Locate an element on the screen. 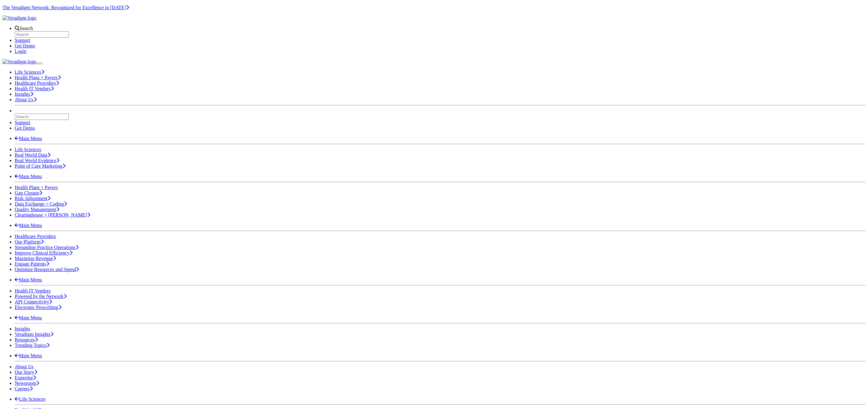  a: API Connectivity is located at coordinates (33, 302).